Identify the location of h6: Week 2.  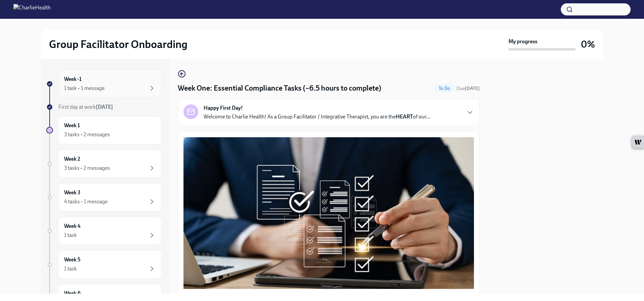
(72, 159).